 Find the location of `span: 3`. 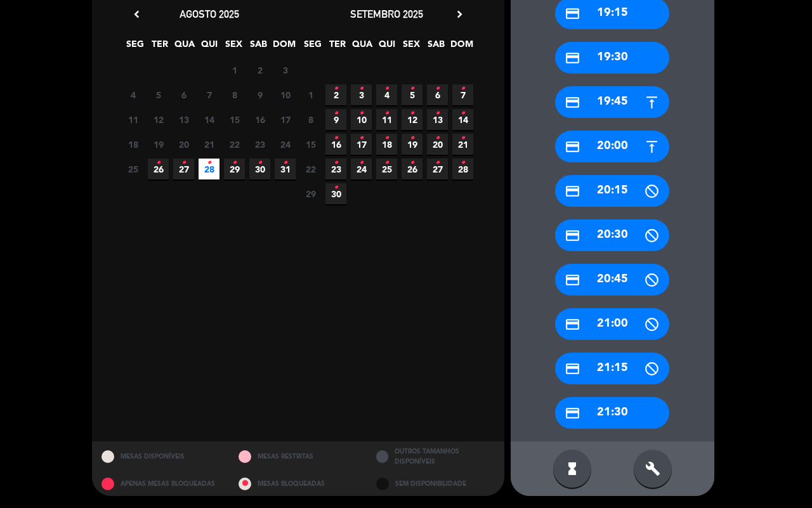

span: 3 is located at coordinates (285, 70).